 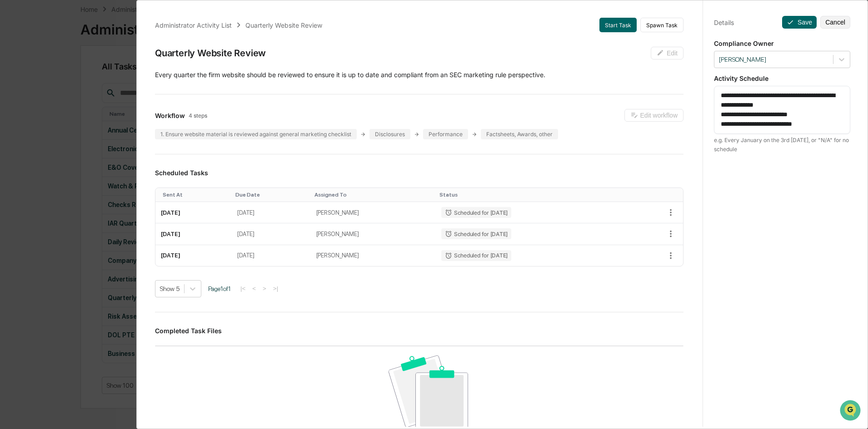 I want to click on button: Open customer support, so click(x=11, y=11).